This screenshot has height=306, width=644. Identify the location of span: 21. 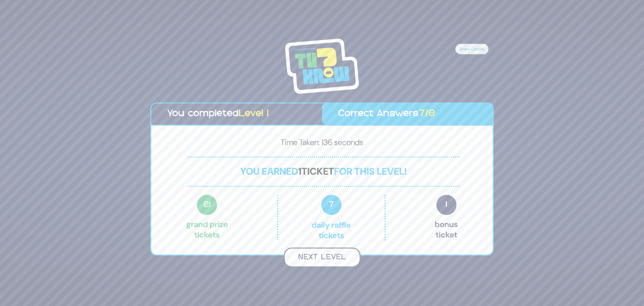
(207, 205).